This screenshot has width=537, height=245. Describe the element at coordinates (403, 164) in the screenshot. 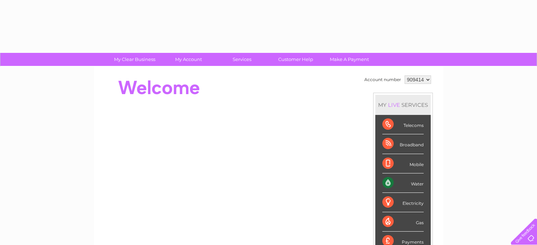

I see `div: Mobile` at that location.